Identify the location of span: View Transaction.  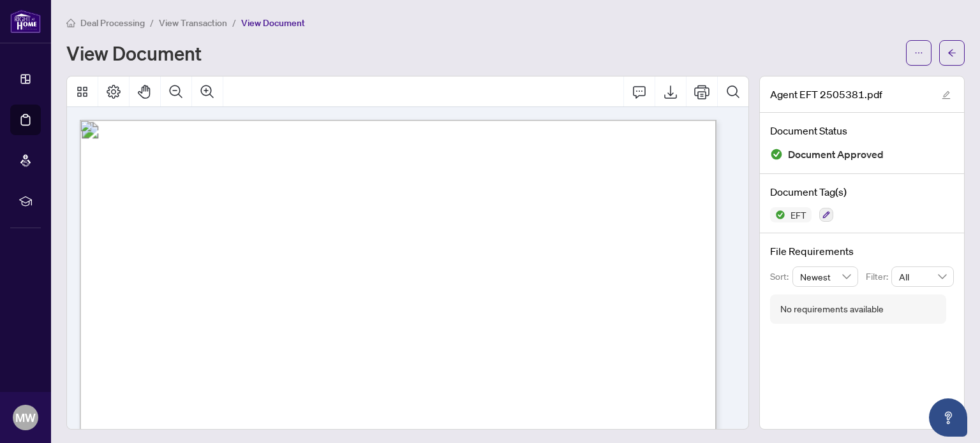
(192, 23).